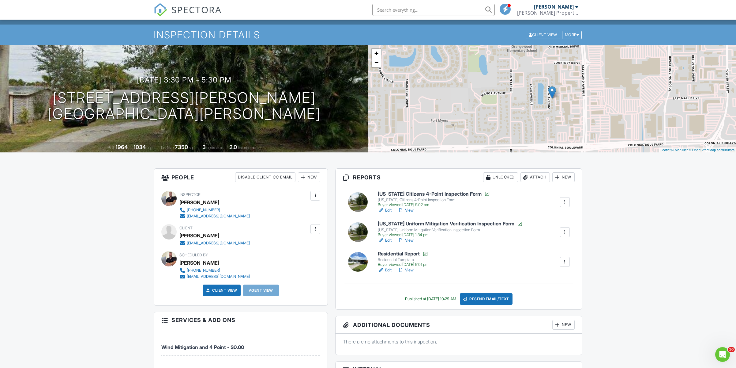 The width and height of the screenshot is (736, 368). Describe the element at coordinates (732, 349) in the screenshot. I see `span: 10` at that location.